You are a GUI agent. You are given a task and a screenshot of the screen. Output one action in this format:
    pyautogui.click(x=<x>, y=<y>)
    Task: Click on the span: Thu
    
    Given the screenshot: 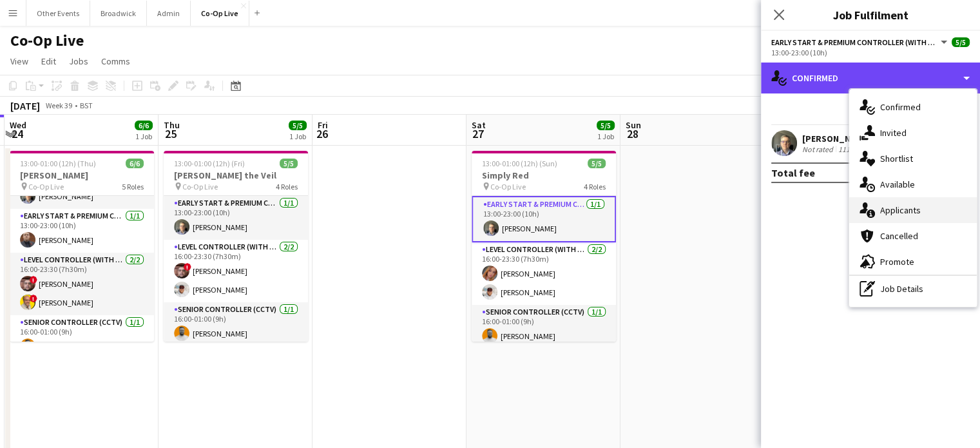 What is the action you would take?
    pyautogui.click(x=172, y=125)
    